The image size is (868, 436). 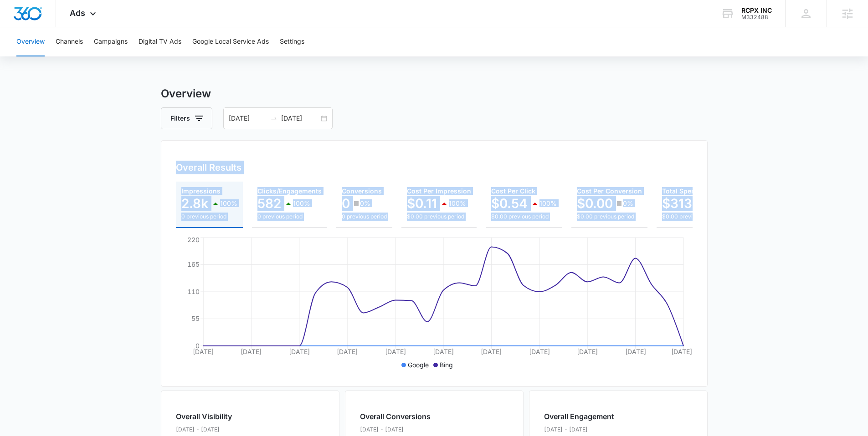 I want to click on span: Cost Per Click, so click(x=513, y=191).